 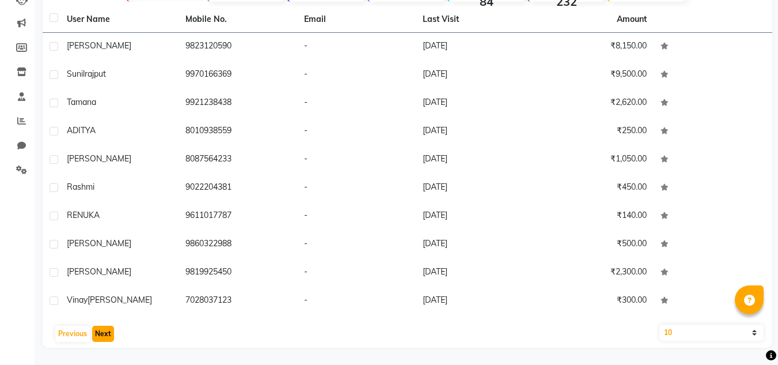 I want to click on td: ₹140.00, so click(x=595, y=216).